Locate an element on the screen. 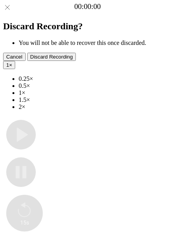 This screenshot has width=175, height=235. li: 2× is located at coordinates (95, 107).